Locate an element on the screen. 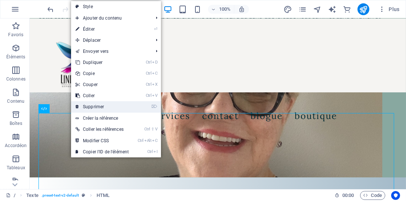  h6: 100% is located at coordinates (225, 9).